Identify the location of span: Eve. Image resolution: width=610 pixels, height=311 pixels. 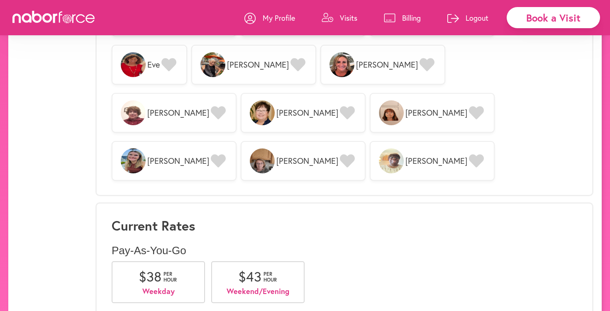
(154, 65).